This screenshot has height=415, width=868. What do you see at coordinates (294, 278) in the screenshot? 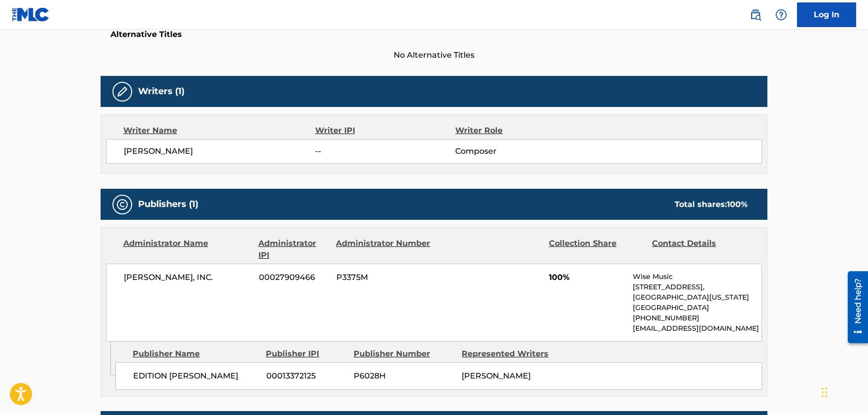
I see `span: 00027909466` at bounding box center [294, 278].